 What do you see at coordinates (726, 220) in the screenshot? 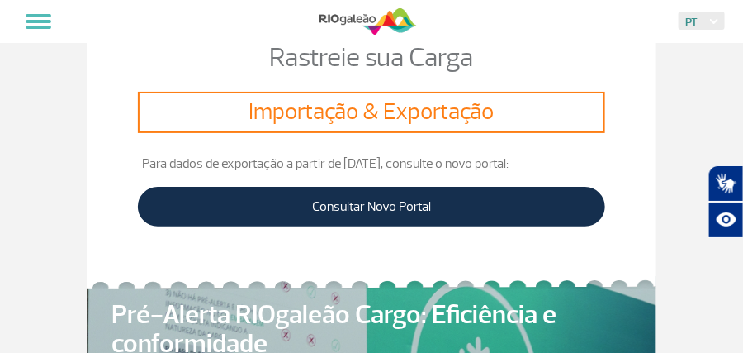
I see `button: Abrir recursos assistivos.` at bounding box center [726, 220].